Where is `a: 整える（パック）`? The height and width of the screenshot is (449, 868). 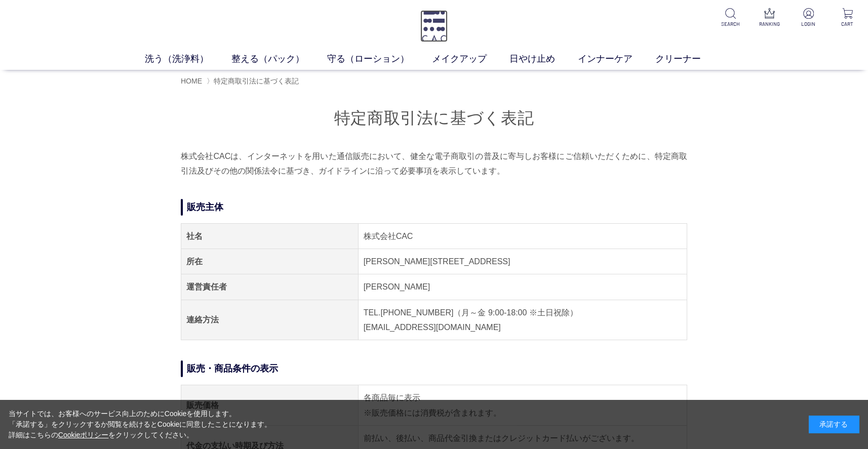
a: 整える（パック） is located at coordinates (279, 59).